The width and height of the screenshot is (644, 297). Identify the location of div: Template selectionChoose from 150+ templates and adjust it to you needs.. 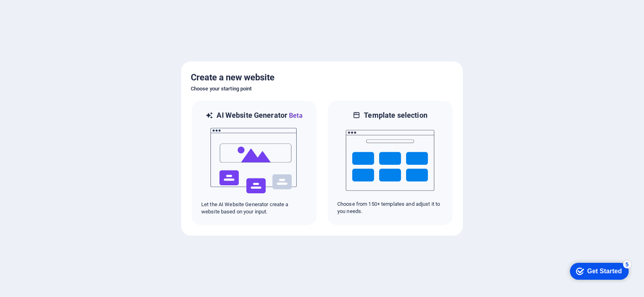
(391, 163).